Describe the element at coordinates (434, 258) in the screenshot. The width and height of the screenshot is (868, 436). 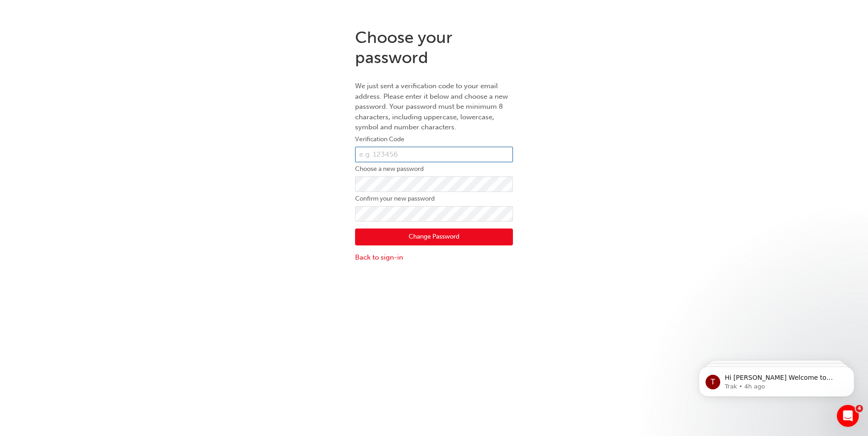
I see `a: Back to sign-in` at that location.